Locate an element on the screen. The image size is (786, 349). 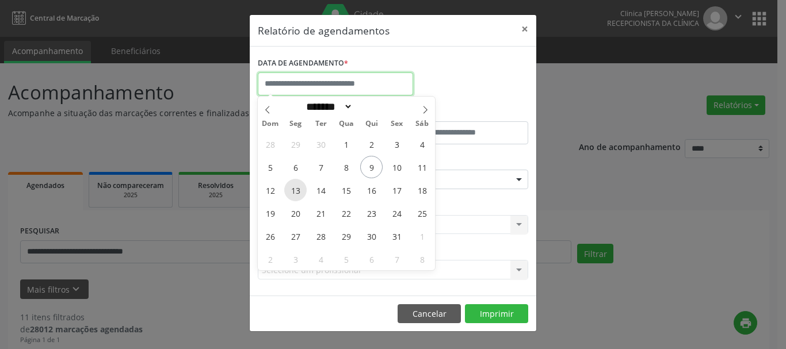
span: Outubro 29, 2025 is located at coordinates (346, 236).